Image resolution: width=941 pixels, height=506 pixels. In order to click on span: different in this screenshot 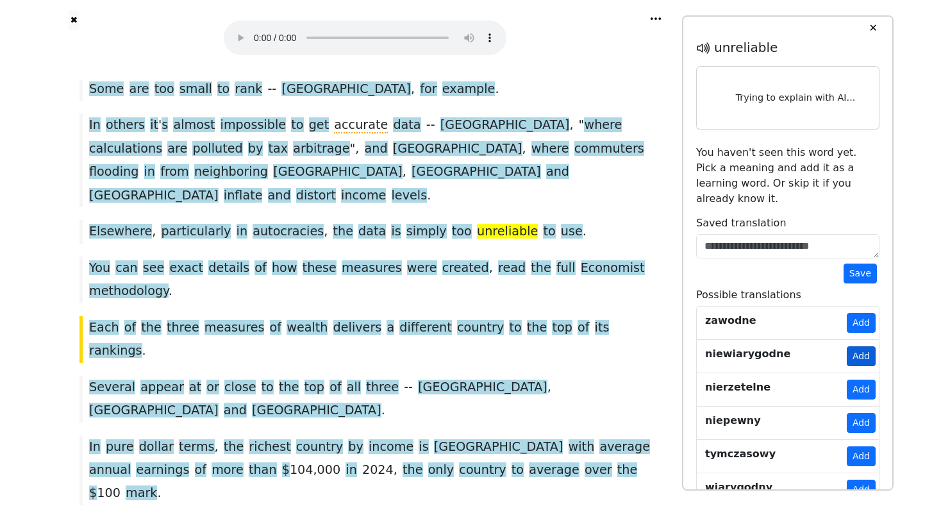, I will do `click(426, 328)`.